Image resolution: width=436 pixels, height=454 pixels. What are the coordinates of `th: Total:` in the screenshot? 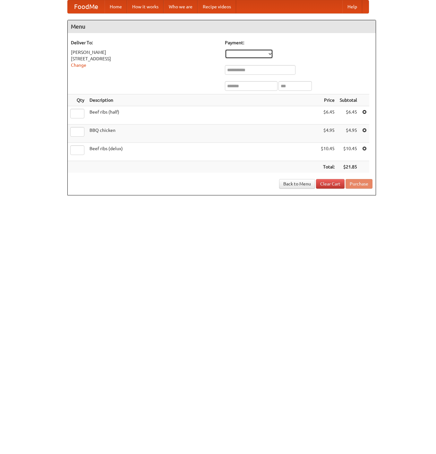 It's located at (327, 167).